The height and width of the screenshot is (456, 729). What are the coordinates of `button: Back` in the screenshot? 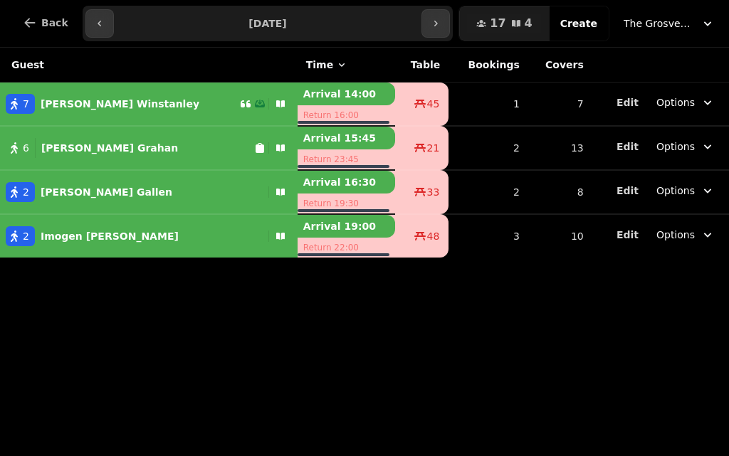 It's located at (46, 23).